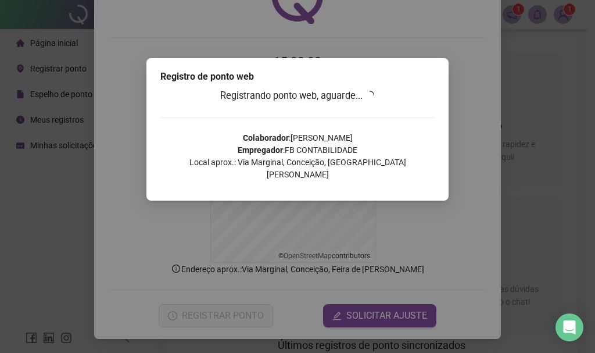 The width and height of the screenshot is (595, 353). What do you see at coordinates (298, 77) in the screenshot?
I see `div: Registro de ponto web` at bounding box center [298, 77].